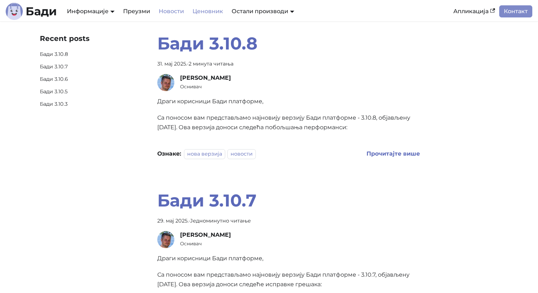 Image resolution: width=538 pixels, height=293 pixels. What do you see at coordinates (93, 73) in the screenshot?
I see `nav: Недавни постови на блогу` at bounding box center [93, 73].